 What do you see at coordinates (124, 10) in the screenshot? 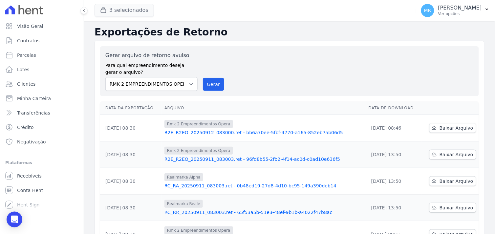
I see `button: 3 selecionados` at bounding box center [124, 10].